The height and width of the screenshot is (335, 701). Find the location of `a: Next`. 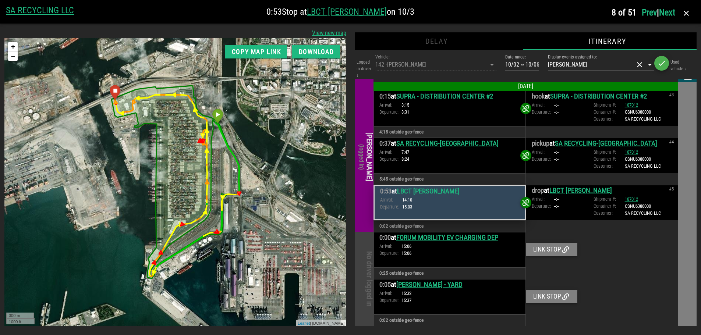

a: Next is located at coordinates (667, 13).